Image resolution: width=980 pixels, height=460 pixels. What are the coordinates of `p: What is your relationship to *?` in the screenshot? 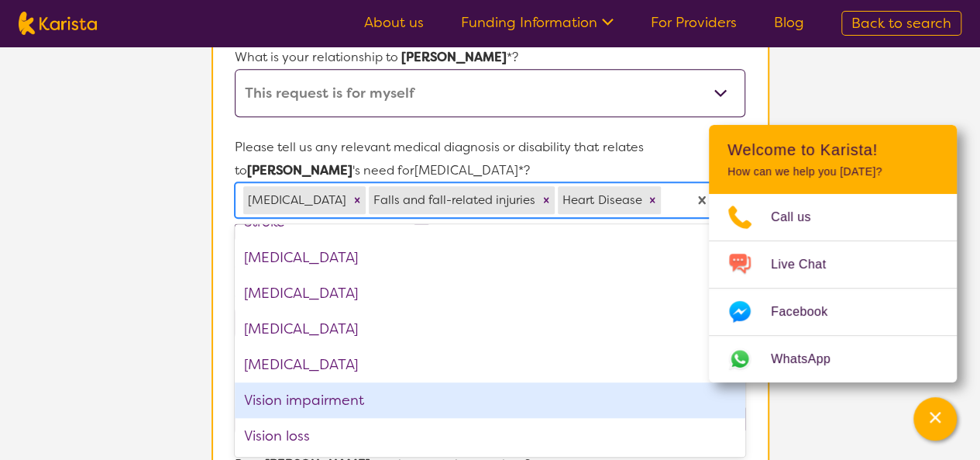 It's located at (490, 57).